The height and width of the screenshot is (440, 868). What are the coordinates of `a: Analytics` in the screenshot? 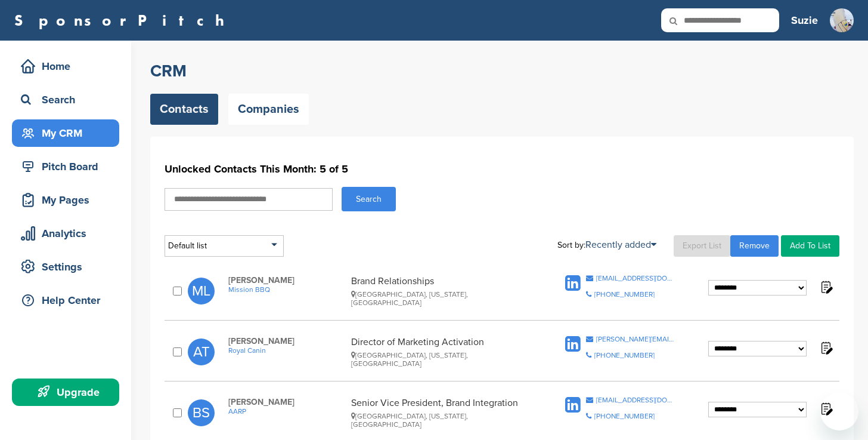 It's located at (66, 233).